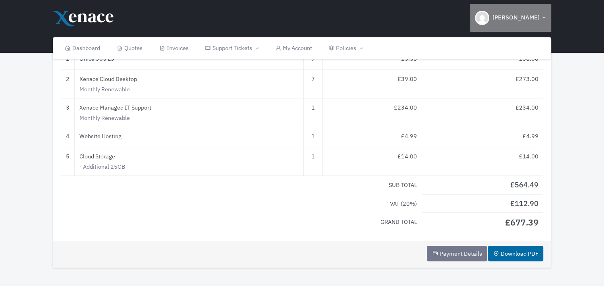  I want to click on img: Header Avatar, so click(482, 18).